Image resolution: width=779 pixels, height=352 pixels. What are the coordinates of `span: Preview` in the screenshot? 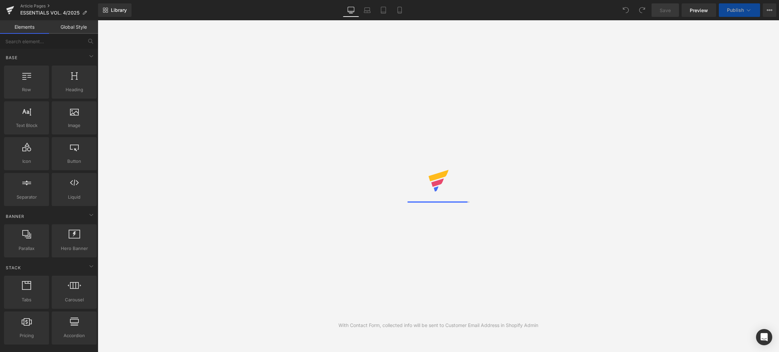 It's located at (699, 10).